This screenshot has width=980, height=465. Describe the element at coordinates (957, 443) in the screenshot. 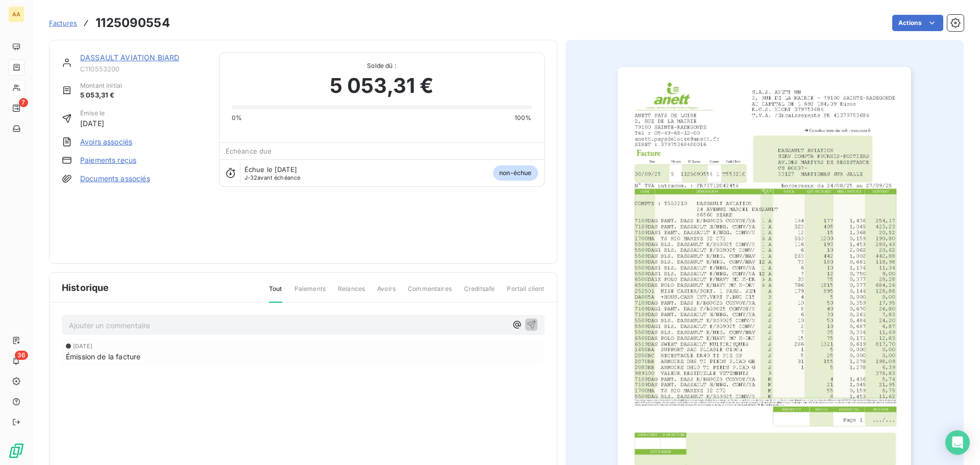

I see `div: Open Intercom Messenger` at that location.